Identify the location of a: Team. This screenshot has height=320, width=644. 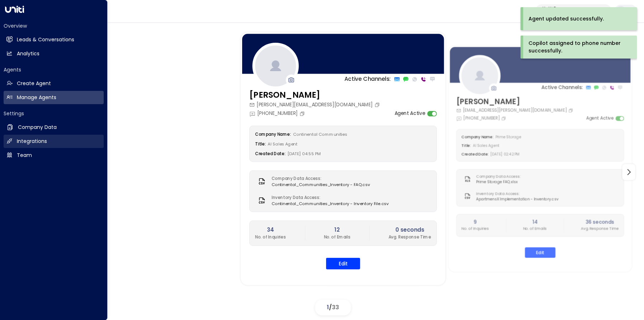
(53, 155).